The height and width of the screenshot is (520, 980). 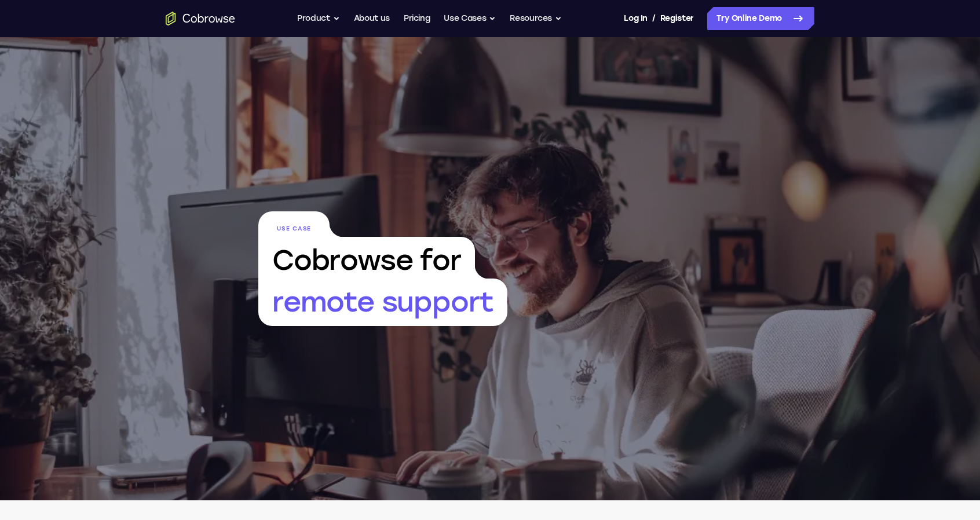 I want to click on a: Try Online Demo, so click(x=760, y=19).